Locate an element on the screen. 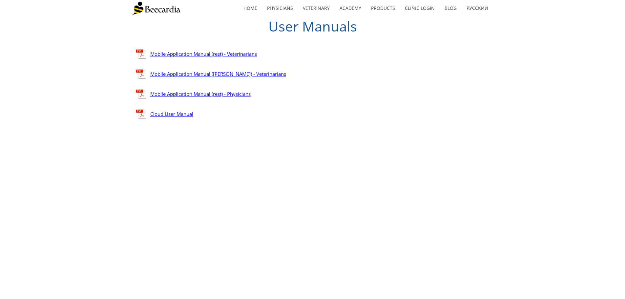  span: User Manuals is located at coordinates (313, 26).